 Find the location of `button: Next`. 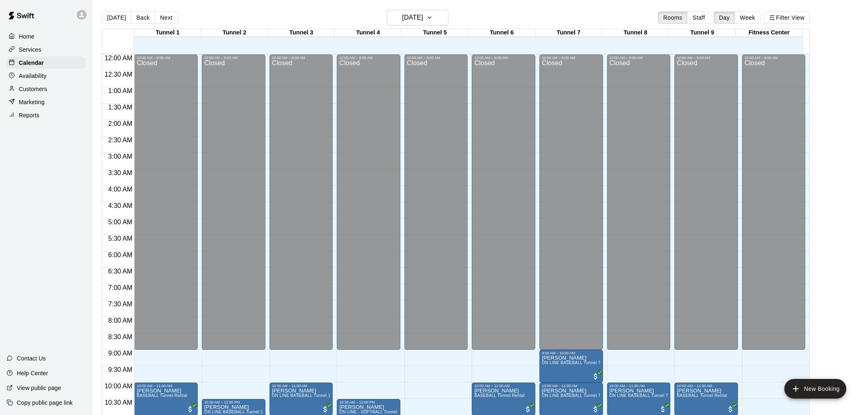

button: Next is located at coordinates (166, 18).